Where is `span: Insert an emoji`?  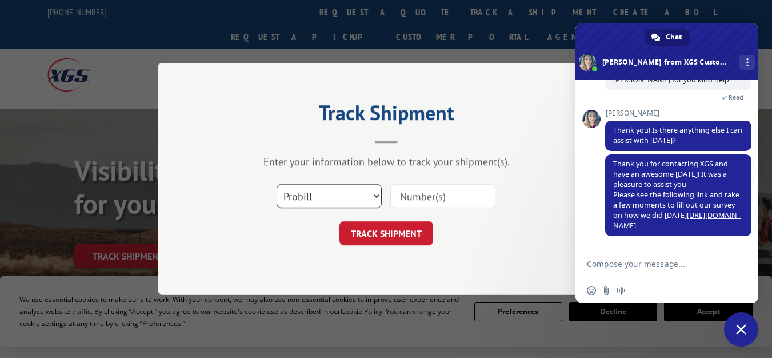
span: Insert an emoji is located at coordinates (591, 290).